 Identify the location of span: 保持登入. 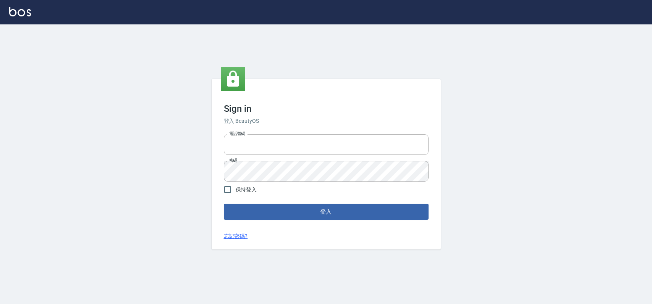
(246, 190).